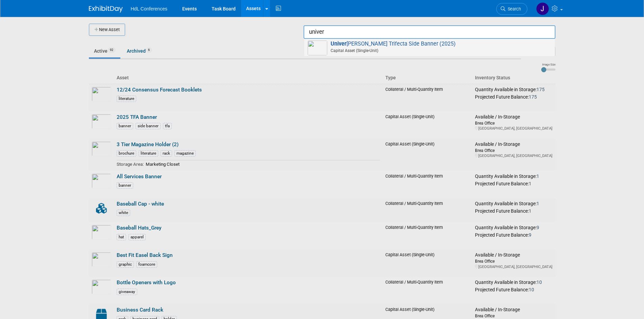  I want to click on span: HdL Conferences, so click(149, 9).